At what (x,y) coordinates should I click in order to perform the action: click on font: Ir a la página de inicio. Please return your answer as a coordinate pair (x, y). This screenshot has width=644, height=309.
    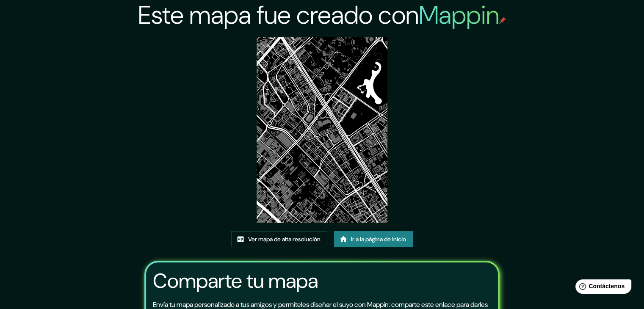
    Looking at the image, I should click on (378, 240).